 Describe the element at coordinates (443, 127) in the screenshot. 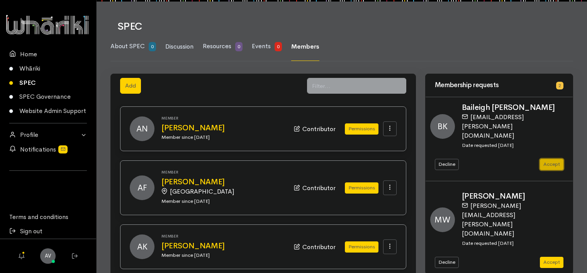

I see `span: BK` at that location.